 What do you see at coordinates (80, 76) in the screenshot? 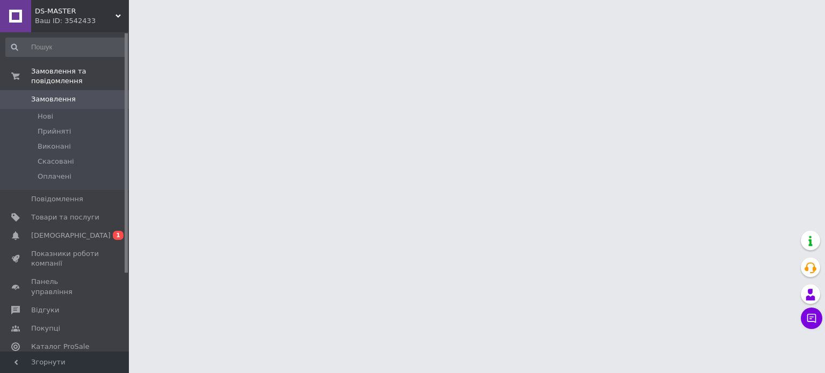
I see `span: Замовлення та повідомлення` at bounding box center [80, 76].